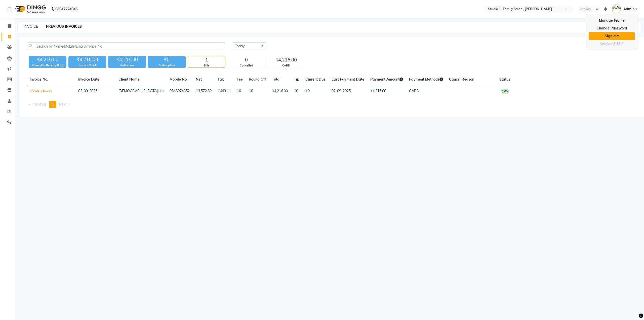  I want to click on span: Payment Methods, so click(426, 79).